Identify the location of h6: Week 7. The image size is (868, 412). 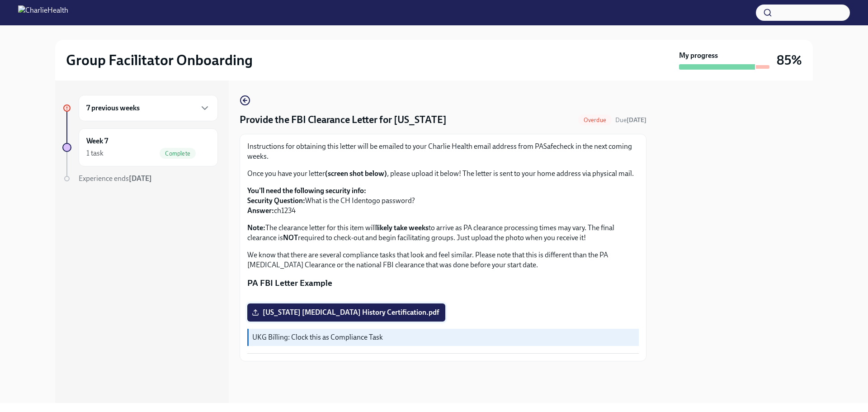
(97, 141).